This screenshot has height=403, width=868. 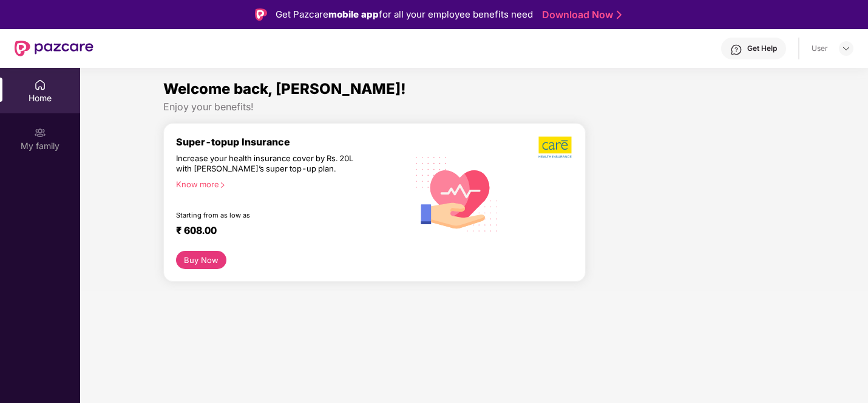 I want to click on div: Enjoy your benefits!, so click(x=474, y=107).